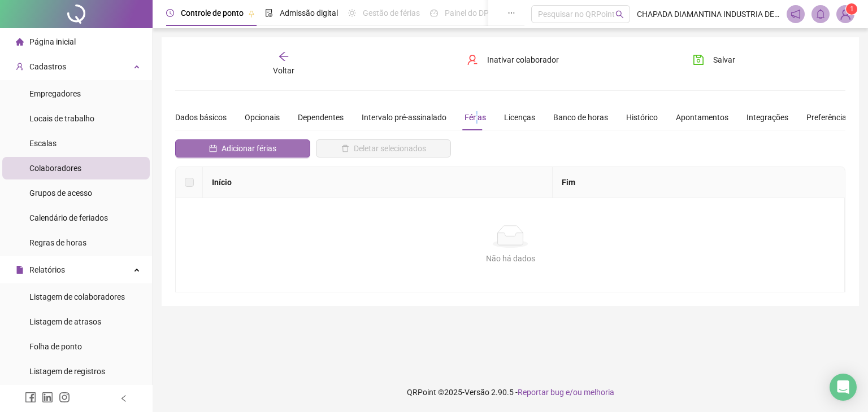 Image resolution: width=868 pixels, height=412 pixels. I want to click on div: Férias, so click(475, 117).